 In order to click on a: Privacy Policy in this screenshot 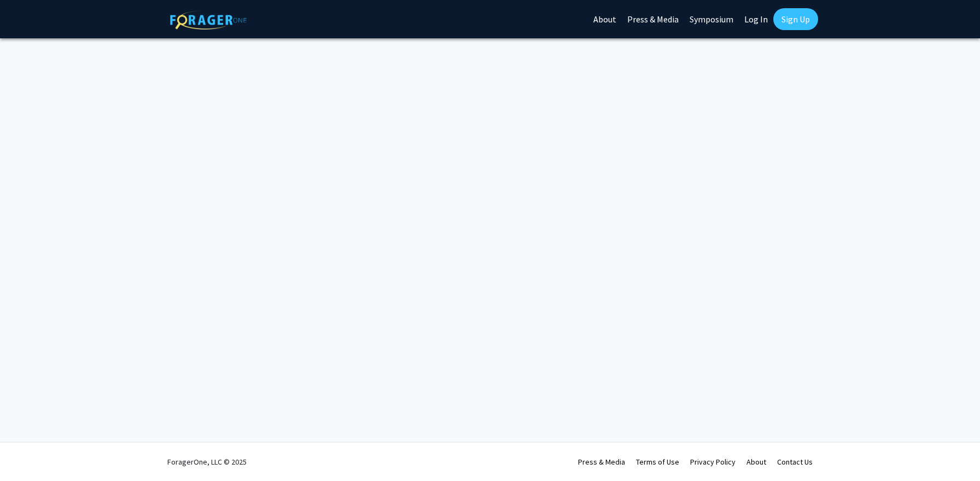, I will do `click(713, 461)`.